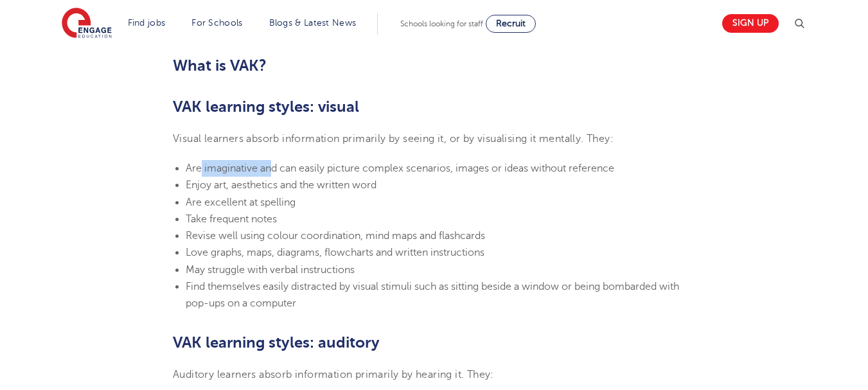  Describe the element at coordinates (334, 253) in the screenshot. I see `span: Love graphs, maps, diagrams, flowcharts and written instructions` at that location.